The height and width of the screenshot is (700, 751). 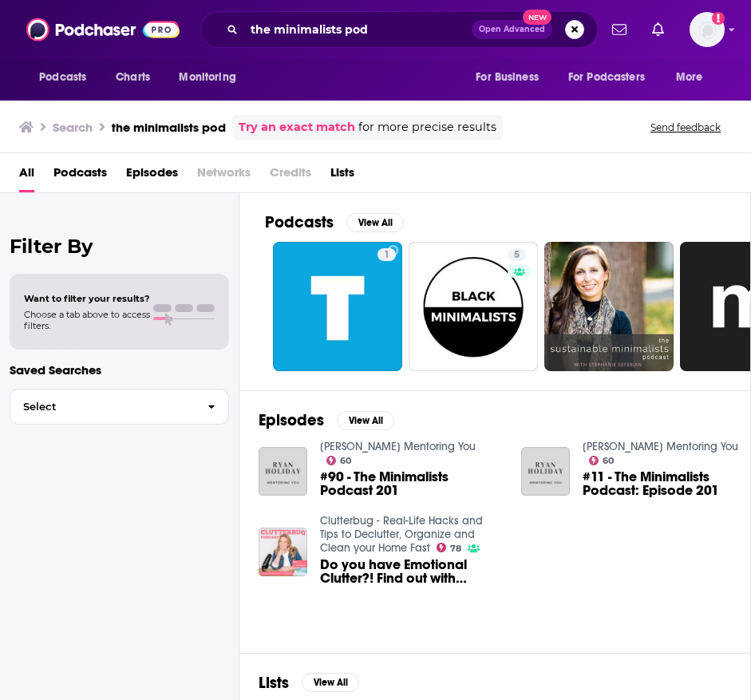 What do you see at coordinates (119, 406) in the screenshot?
I see `button: Select` at bounding box center [119, 406].